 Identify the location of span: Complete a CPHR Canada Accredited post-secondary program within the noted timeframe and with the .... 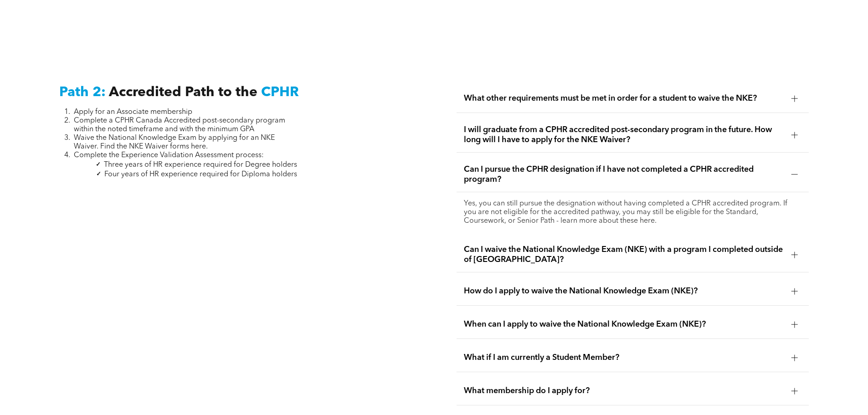
(179, 125).